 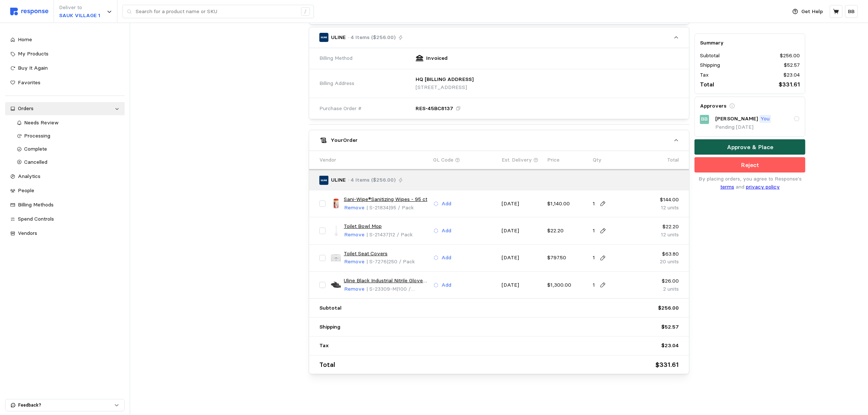 What do you see at coordinates (372, 180) in the screenshot?
I see `p: · 4 Items ($256.00)` at bounding box center [372, 180].